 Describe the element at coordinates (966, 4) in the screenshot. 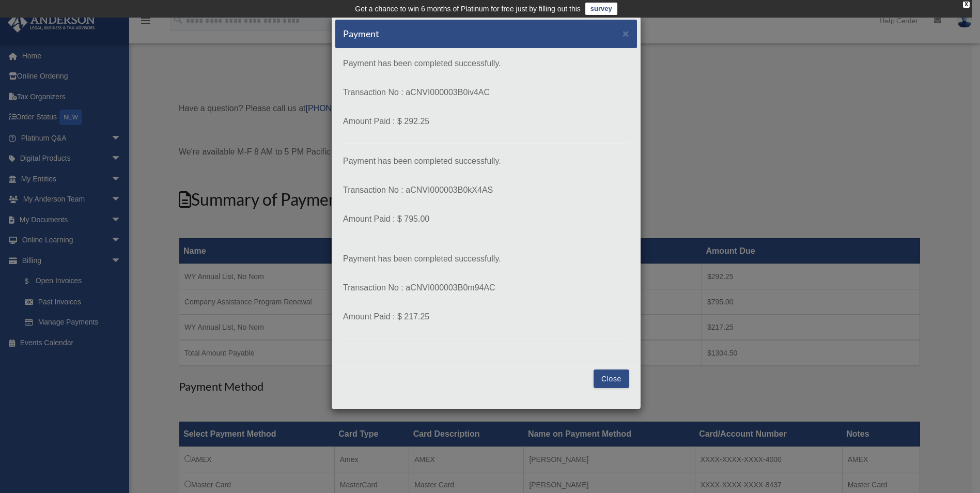

I see `div: close` at that location.